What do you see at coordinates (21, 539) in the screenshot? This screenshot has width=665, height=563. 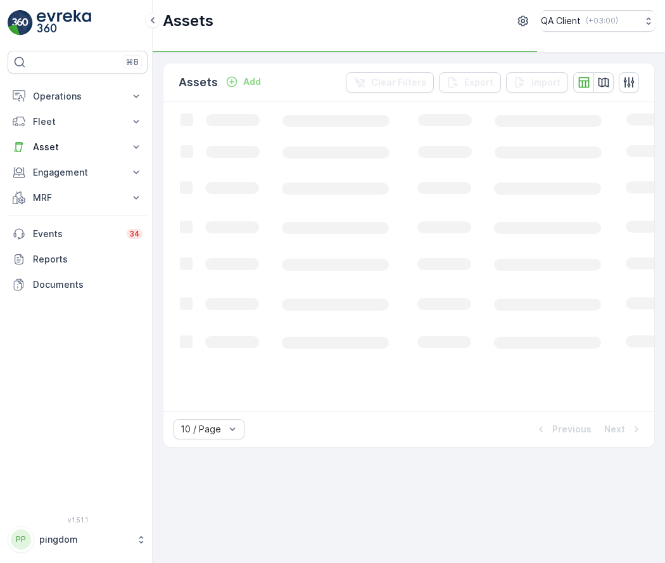 I see `div: PP` at bounding box center [21, 539].